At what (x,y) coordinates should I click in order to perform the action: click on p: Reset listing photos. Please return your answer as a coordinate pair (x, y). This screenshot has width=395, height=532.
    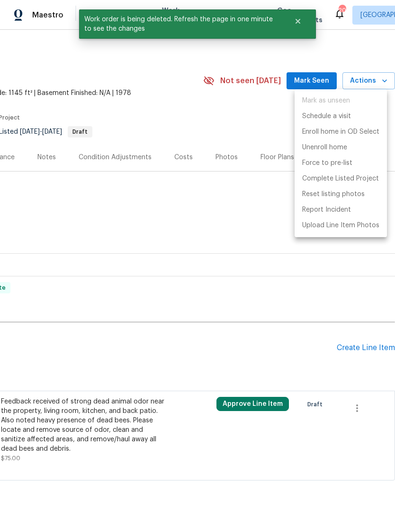
    Looking at the image, I should click on (333, 194).